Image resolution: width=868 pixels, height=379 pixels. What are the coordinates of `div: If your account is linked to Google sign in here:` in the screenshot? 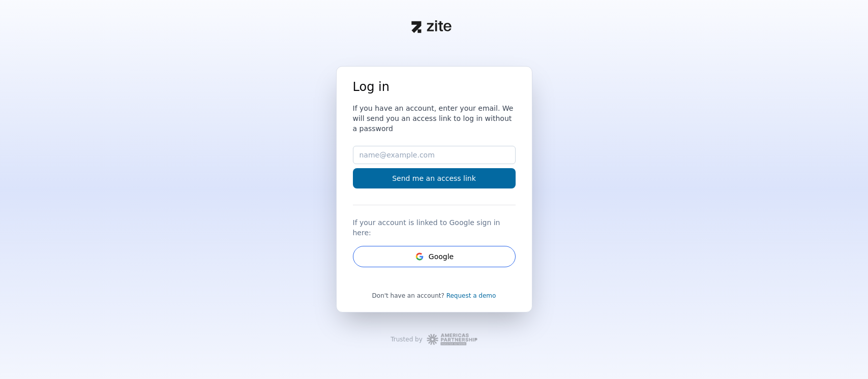 It's located at (434, 225).